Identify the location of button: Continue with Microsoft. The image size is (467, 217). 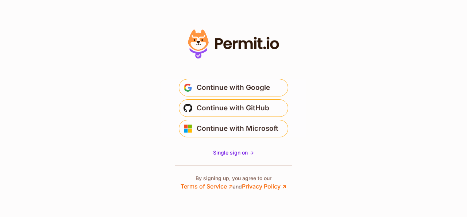
(233, 128).